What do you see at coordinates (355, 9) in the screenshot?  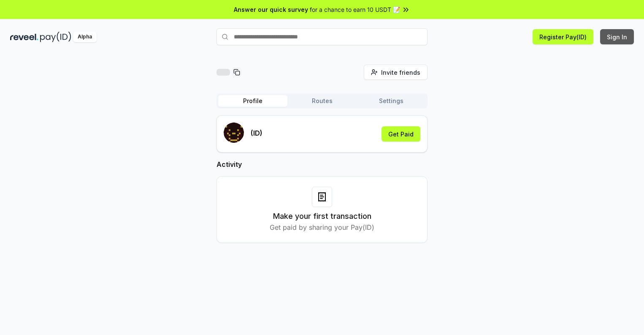 I see `span: for a chance to earn 10 USDT 📝` at bounding box center [355, 9].